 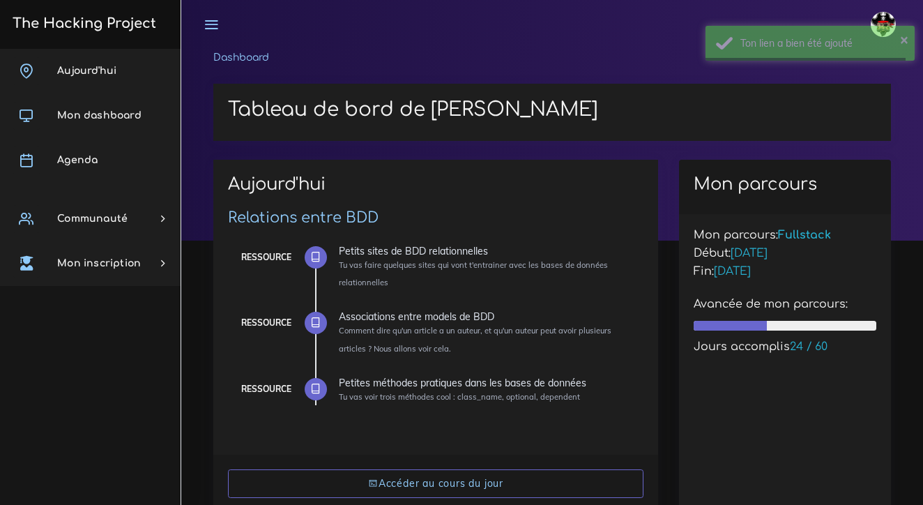 I want to click on div: Associations entre models de BDD, so click(x=486, y=316).